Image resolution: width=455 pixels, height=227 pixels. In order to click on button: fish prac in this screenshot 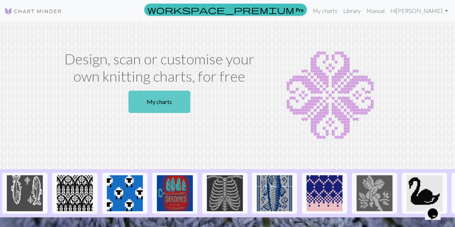, I will do `click(274, 193)`.